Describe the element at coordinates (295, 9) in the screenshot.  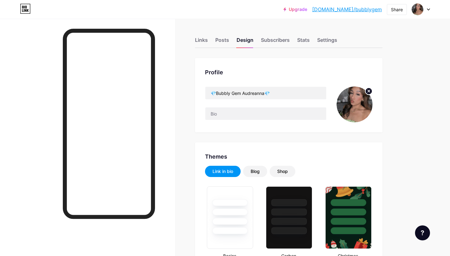
I see `a: Upgrade` at that location.